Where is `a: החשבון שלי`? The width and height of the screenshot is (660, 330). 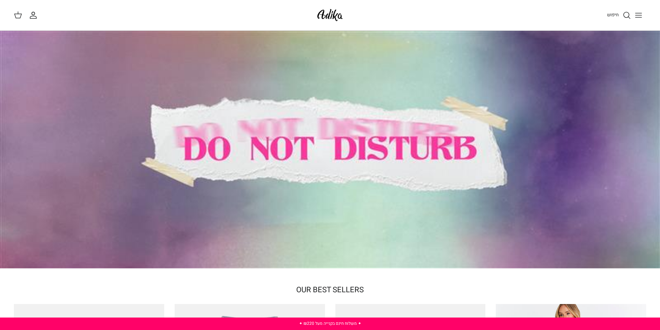 a: החשבון שלי is located at coordinates (35, 15).